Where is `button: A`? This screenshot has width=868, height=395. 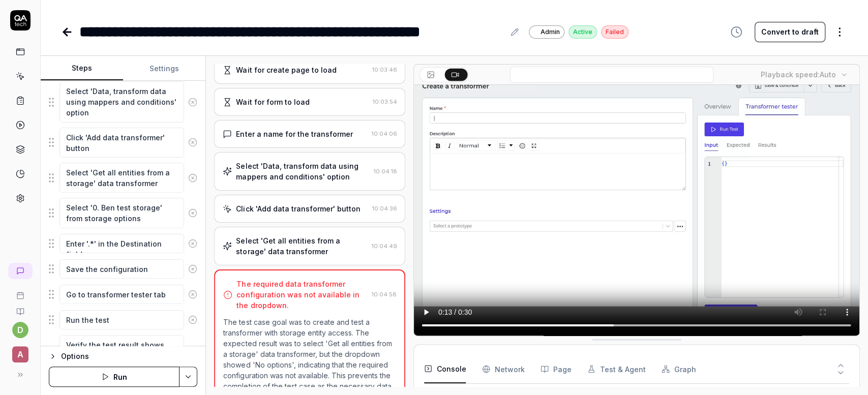
button: A is located at coordinates (20, 351).